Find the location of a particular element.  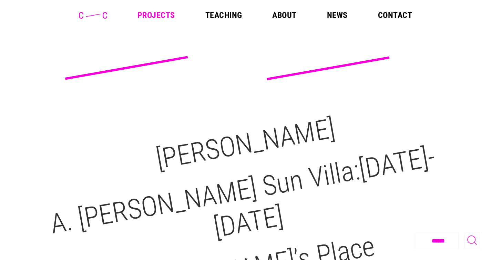

a: News is located at coordinates (338, 15).